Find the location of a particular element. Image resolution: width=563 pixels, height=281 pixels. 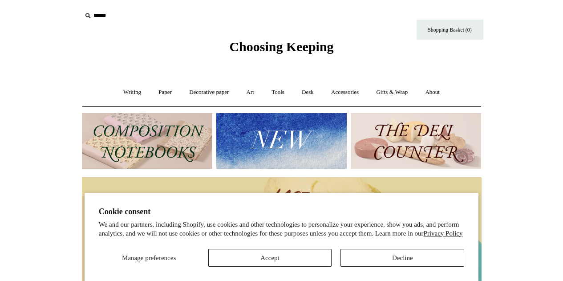

a: Accessories is located at coordinates (345, 92).